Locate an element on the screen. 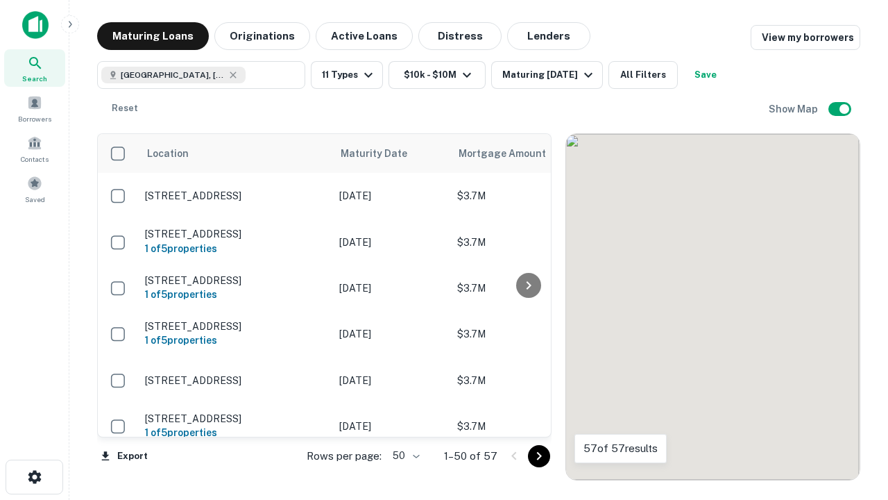 The height and width of the screenshot is (500, 888). div: 0 0 is located at coordinates (713, 307).